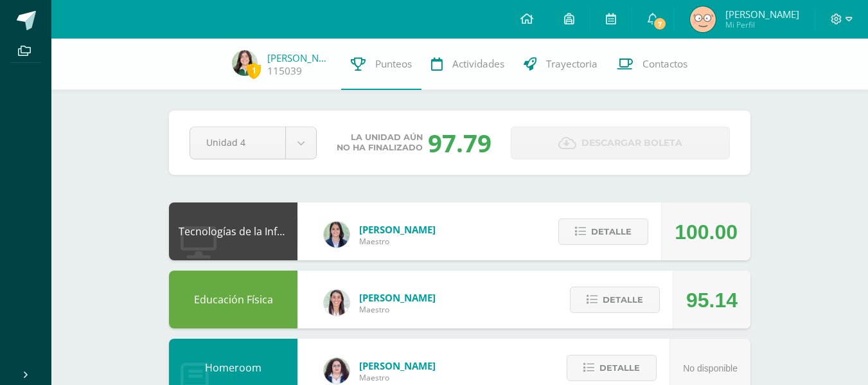  Describe the element at coordinates (653, 65) in the screenshot. I see `a: Contactos` at that location.